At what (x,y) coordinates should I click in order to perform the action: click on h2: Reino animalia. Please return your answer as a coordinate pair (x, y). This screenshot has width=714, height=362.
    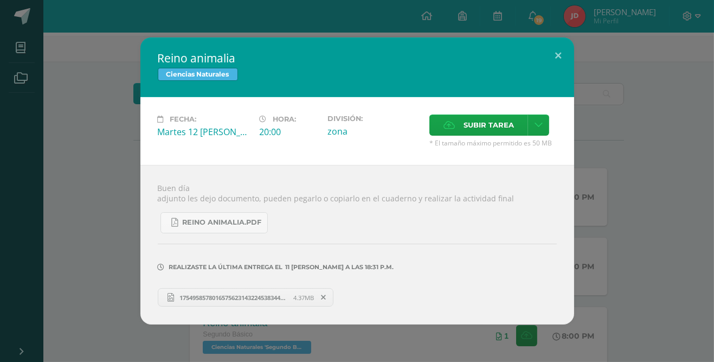
    Looking at the image, I should click on (357, 58).